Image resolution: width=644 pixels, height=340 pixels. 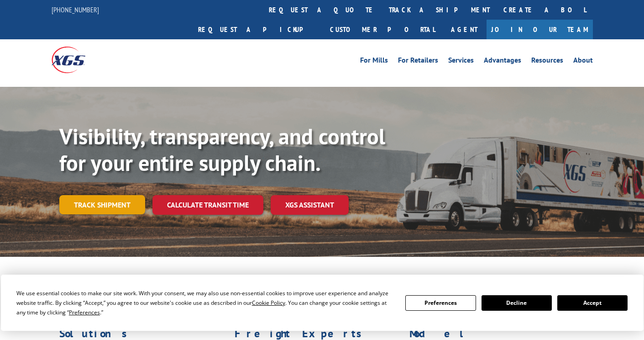 I want to click on div: Cookie Consent Prompt, so click(x=322, y=303).